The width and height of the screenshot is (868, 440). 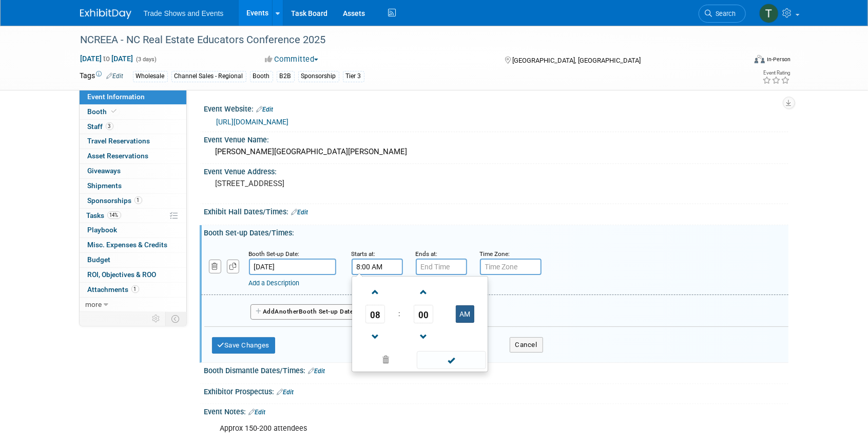 What do you see at coordinates (375, 314) in the screenshot?
I see `span: Pick Hour` at bounding box center [375, 314].